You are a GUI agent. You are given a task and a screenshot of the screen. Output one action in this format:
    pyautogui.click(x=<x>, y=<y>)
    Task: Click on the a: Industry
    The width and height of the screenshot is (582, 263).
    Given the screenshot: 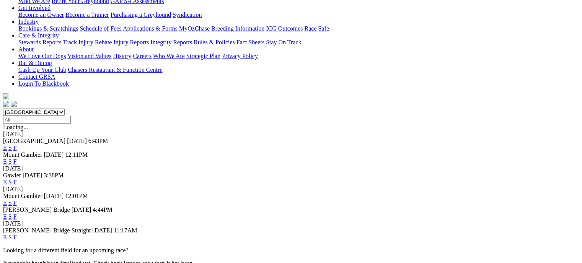 What is the action you would take?
    pyautogui.click(x=28, y=21)
    